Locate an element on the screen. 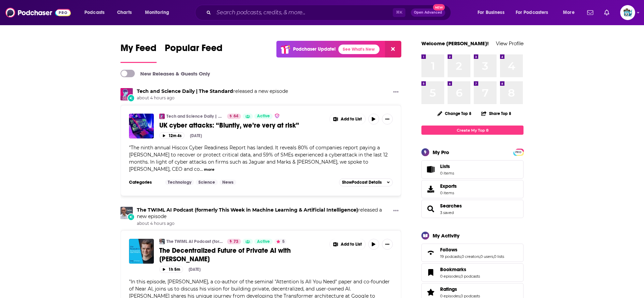 The width and height of the screenshot is (644, 298). a: Charts is located at coordinates (124, 13).